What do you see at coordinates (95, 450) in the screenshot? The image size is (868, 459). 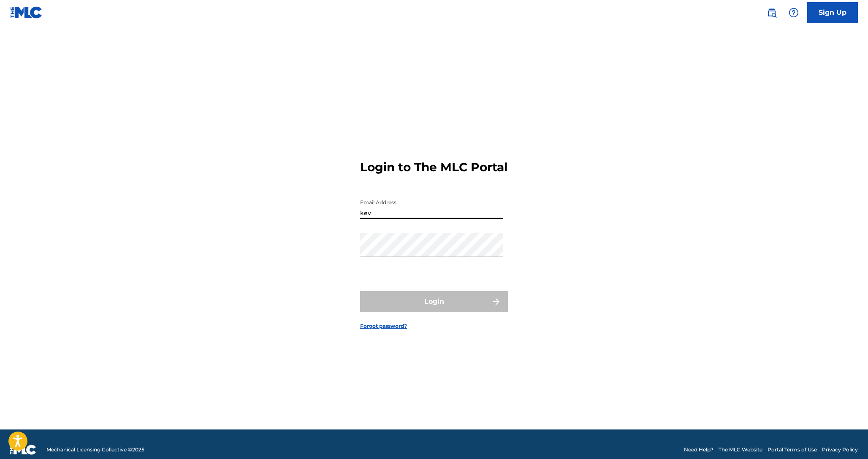 I see `span: Mechanical Licensing Collective © 2025` at bounding box center [95, 450].